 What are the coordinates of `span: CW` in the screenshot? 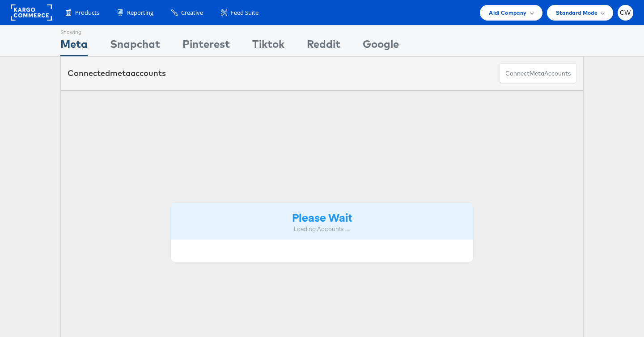 It's located at (625, 13).